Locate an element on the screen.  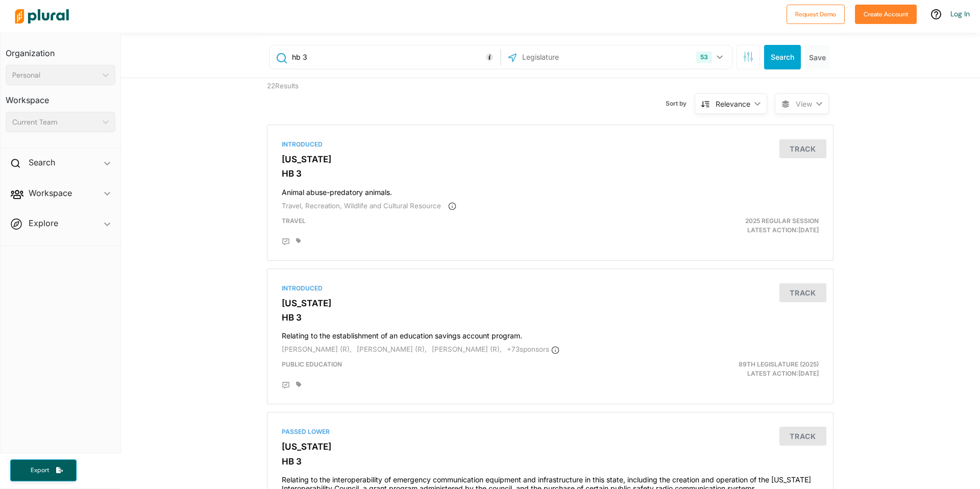
div: Personal is located at coordinates (55, 75).